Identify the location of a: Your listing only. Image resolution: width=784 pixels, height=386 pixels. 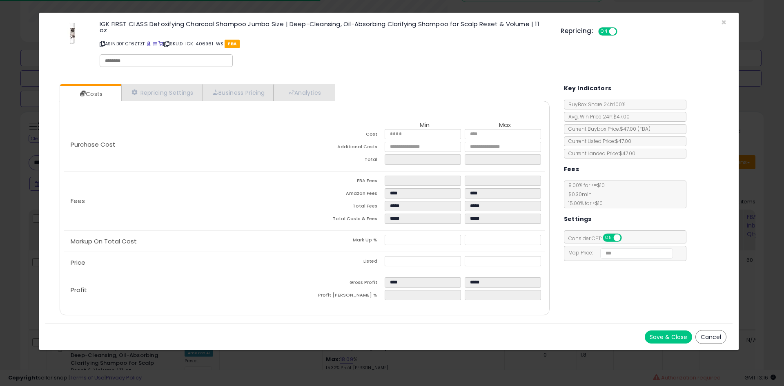
(160, 44).